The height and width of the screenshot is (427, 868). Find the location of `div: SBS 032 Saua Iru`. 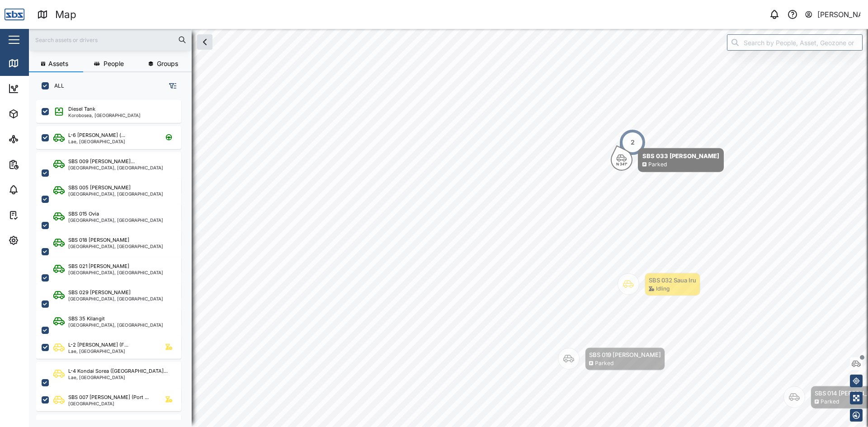

div: SBS 032 Saua Iru is located at coordinates (672, 281).